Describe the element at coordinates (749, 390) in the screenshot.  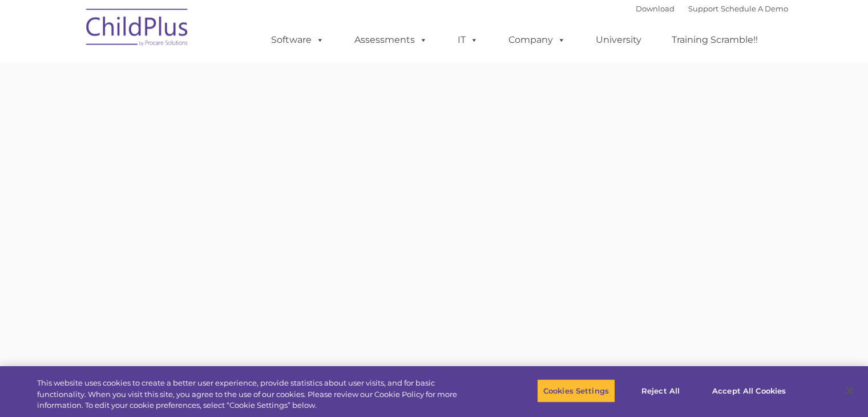
I see `button: Accept All Cookies` at that location.